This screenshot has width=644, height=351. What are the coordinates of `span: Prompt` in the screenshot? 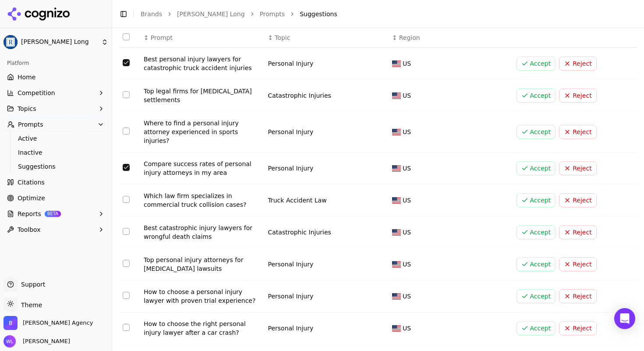 It's located at (162, 38).